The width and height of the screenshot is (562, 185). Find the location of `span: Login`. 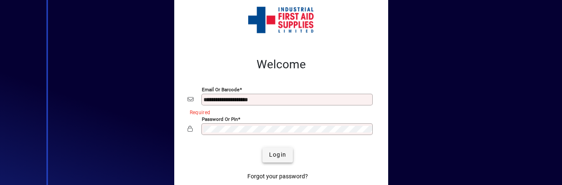

span: Login is located at coordinates (277, 155).